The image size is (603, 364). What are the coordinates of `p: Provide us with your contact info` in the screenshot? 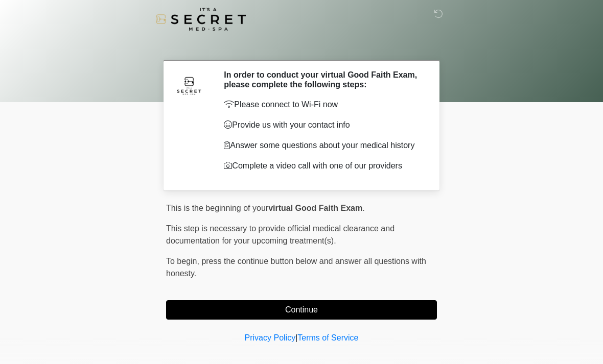 It's located at (322, 125).